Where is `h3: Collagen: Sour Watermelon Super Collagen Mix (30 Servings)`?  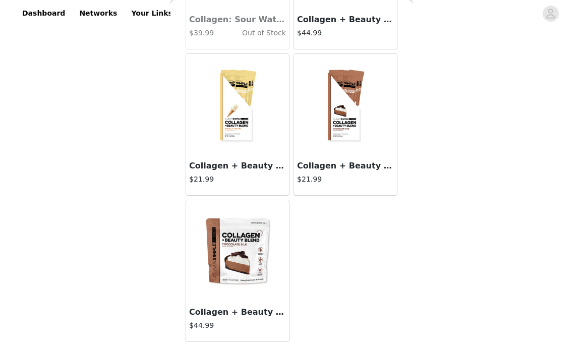
h3: Collagen: Sour Watermelon Super Collagen Mix (30 Servings) is located at coordinates (237, 20).